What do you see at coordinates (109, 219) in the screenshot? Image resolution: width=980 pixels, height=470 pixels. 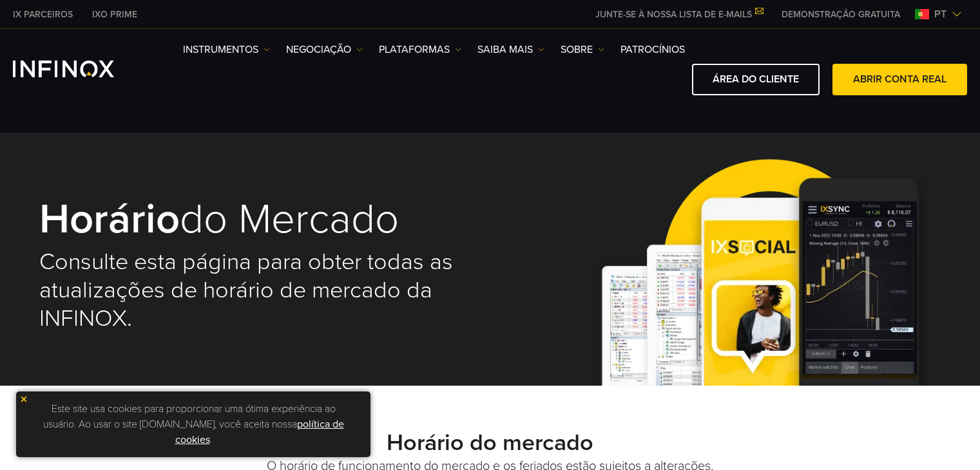 I see `strong: Horário` at bounding box center [109, 219].